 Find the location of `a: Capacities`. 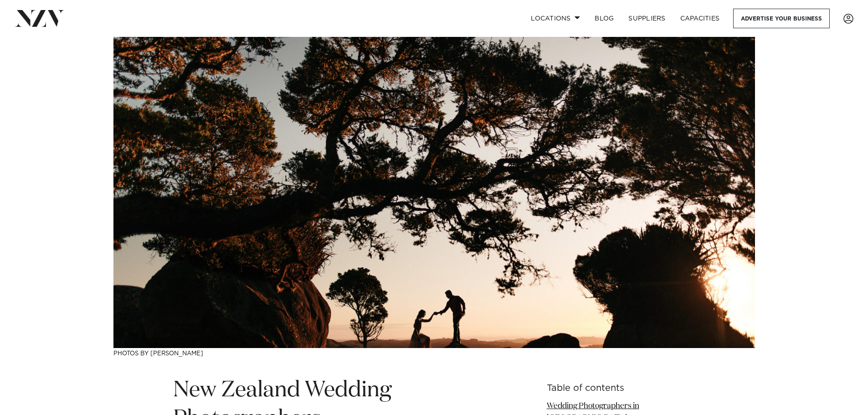

a: Capacities is located at coordinates (700, 18).